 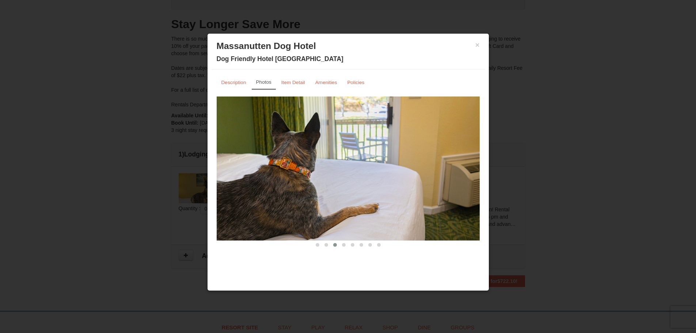 I want to click on a: Amenities, so click(x=326, y=82).